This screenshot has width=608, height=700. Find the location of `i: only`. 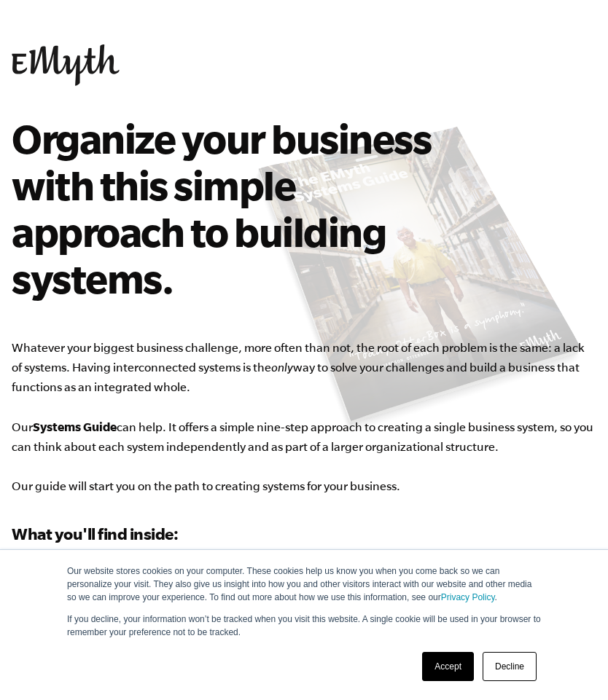

i: only is located at coordinates (282, 368).